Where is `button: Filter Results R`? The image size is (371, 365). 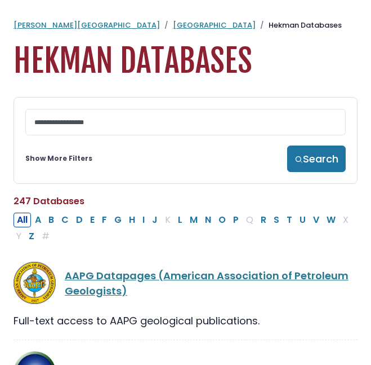
button: Filter Results R is located at coordinates (264, 220).